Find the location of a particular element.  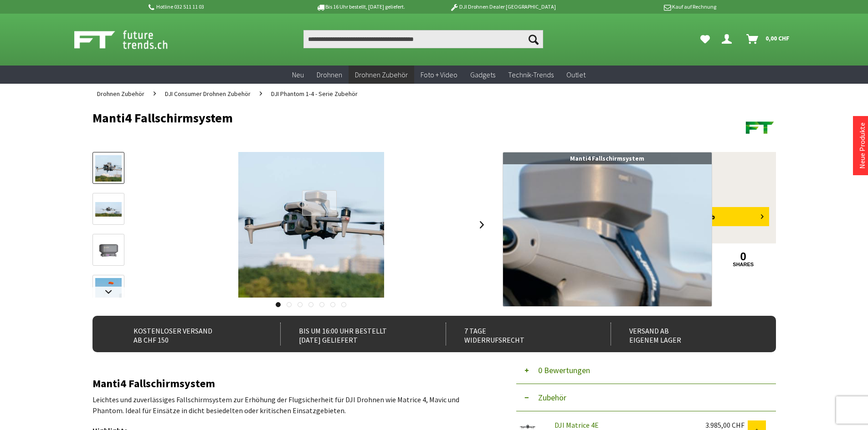

div: Versand ab eigenem Lager is located at coordinates (683, 334).